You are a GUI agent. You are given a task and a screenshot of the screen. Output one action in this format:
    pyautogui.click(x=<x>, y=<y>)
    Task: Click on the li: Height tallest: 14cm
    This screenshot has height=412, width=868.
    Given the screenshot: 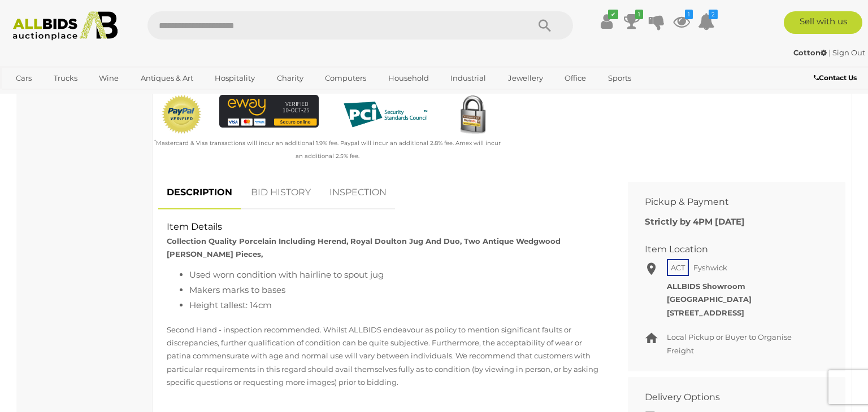 What is the action you would take?
    pyautogui.click(x=396, y=305)
    